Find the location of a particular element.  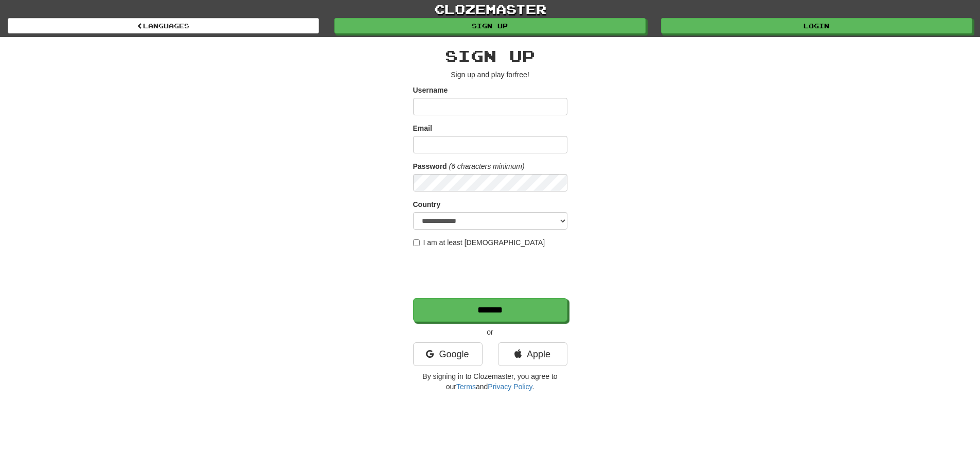

p: Sign up and play for ! is located at coordinates (490, 75).